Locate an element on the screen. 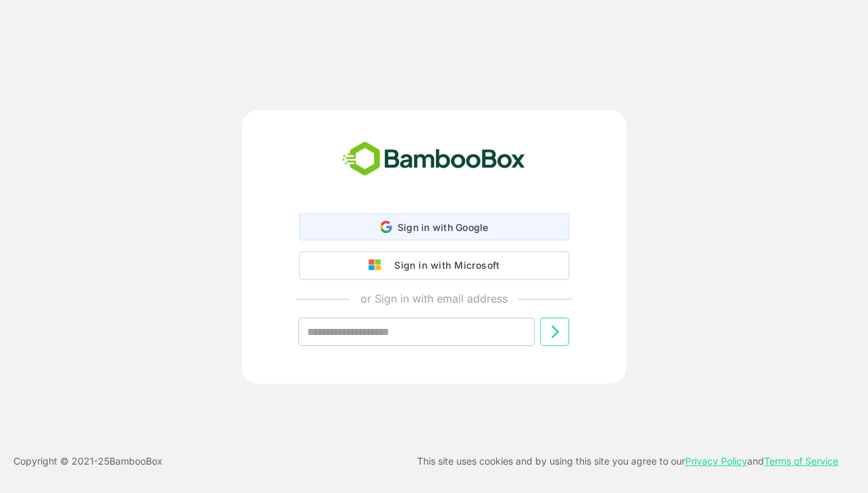 The image size is (868, 493). p: This site uses cookies and by using this site you agree to our and is located at coordinates (628, 461).